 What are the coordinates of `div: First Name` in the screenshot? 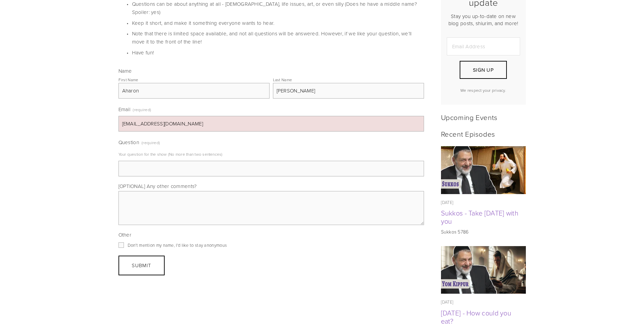 It's located at (128, 79).